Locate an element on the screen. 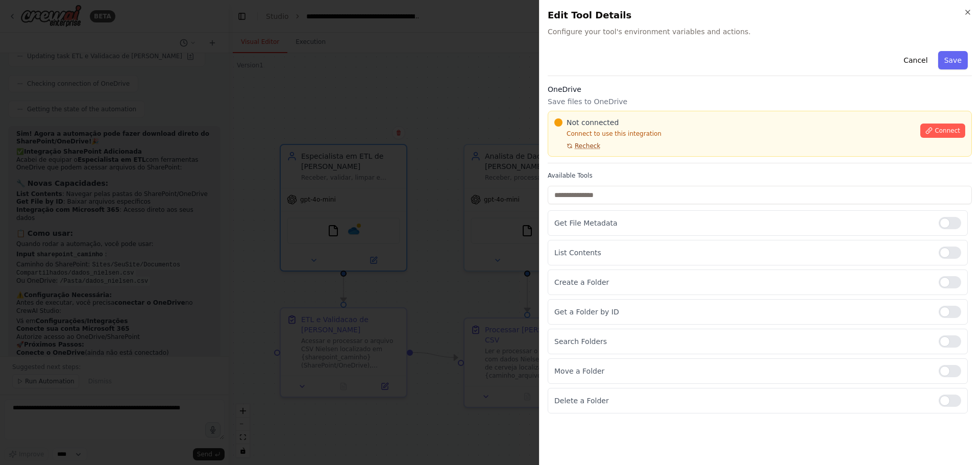 Image resolution: width=980 pixels, height=465 pixels. h2: Edit Tool Details is located at coordinates (760, 15).